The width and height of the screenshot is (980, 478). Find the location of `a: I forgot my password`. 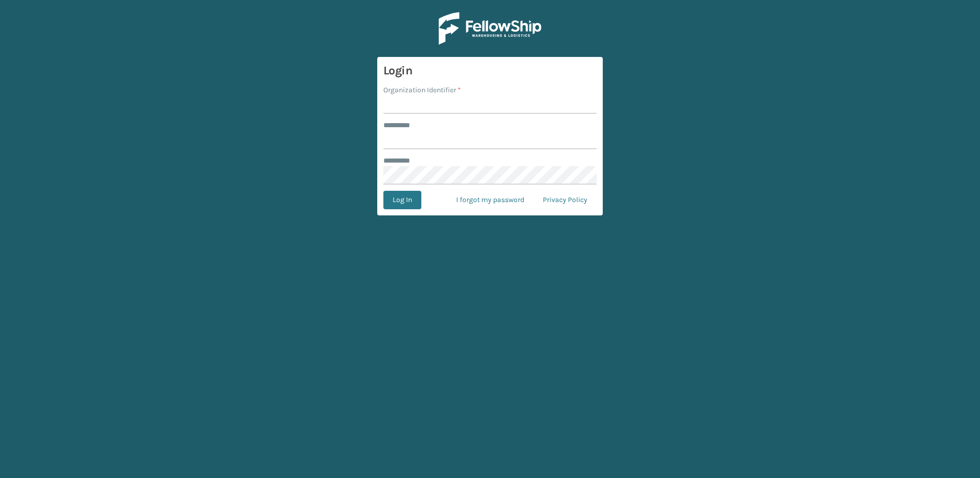

a: I forgot my password is located at coordinates (490, 200).